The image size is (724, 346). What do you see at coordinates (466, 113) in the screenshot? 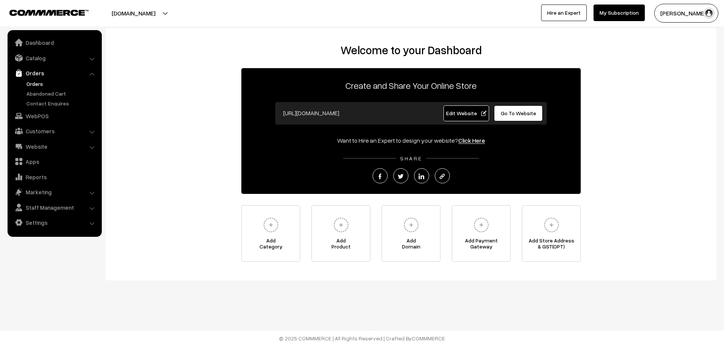
I see `a: Edit Website` at bounding box center [466, 113].